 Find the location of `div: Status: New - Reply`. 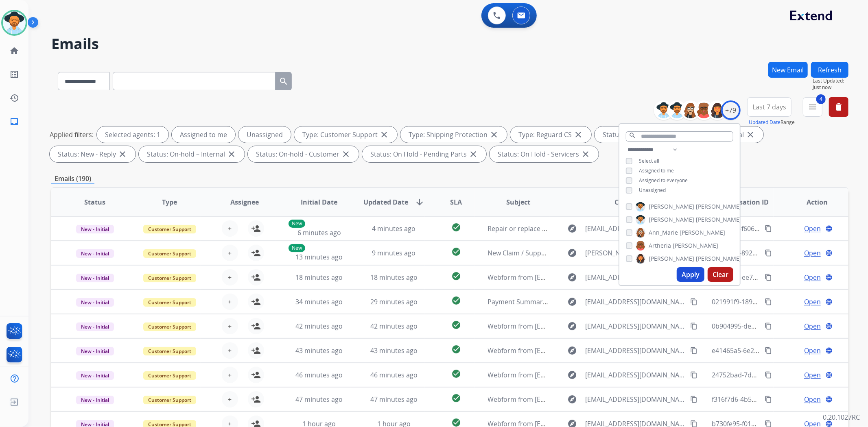

div: Status: New - Reply is located at coordinates (92, 154).